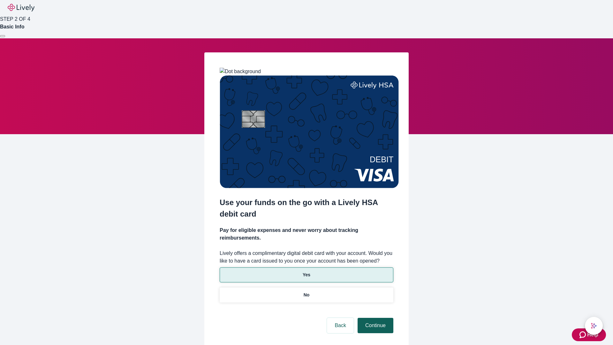 This screenshot has width=613, height=345. Describe the element at coordinates (306, 274) in the screenshot. I see `button: Yes` at that location.